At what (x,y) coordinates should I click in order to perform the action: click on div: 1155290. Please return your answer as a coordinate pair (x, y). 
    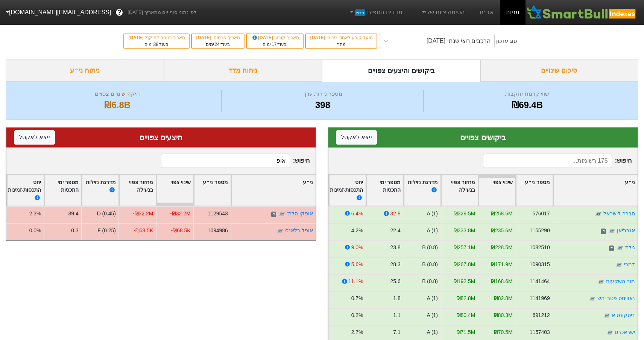
    Looking at the image, I should click on (540, 230).